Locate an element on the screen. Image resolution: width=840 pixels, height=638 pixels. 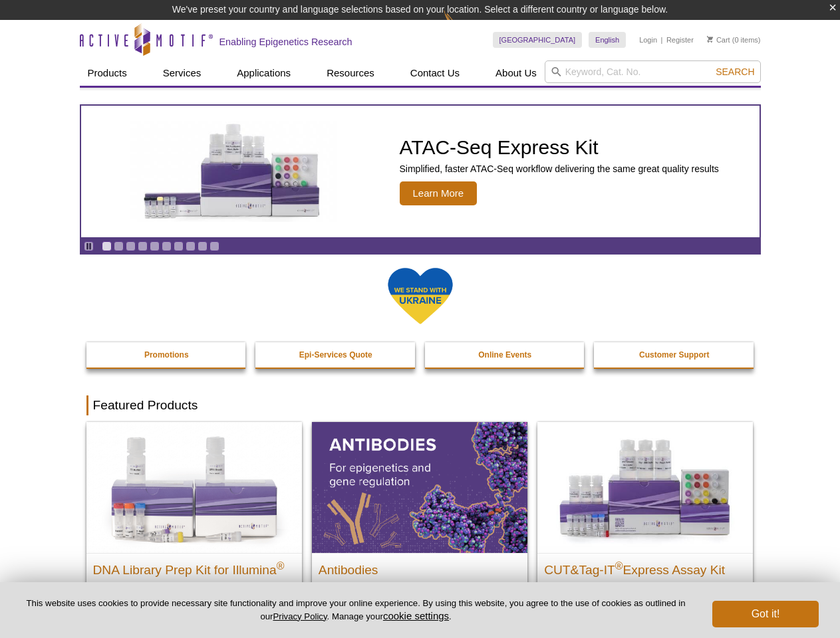
img: We Stand With Ukraine is located at coordinates (421, 296).